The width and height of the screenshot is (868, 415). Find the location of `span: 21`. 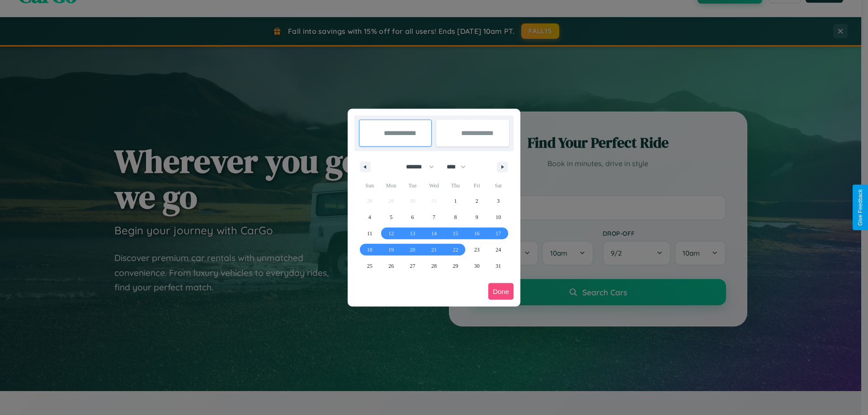

span: 21 is located at coordinates (434, 250).